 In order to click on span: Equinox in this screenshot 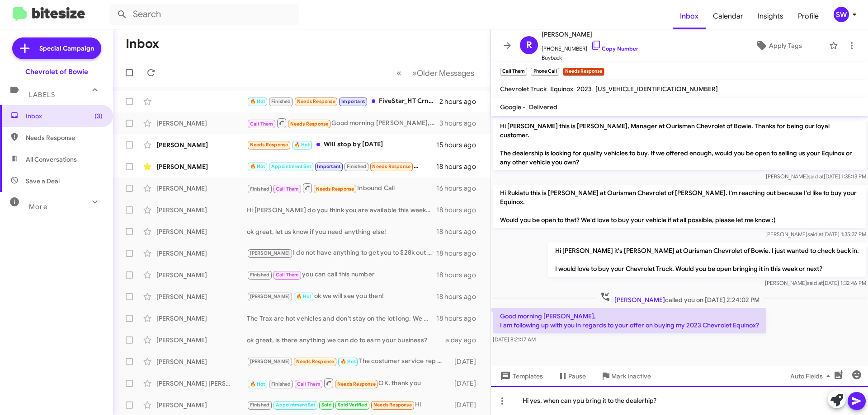, I will do `click(561, 89)`.